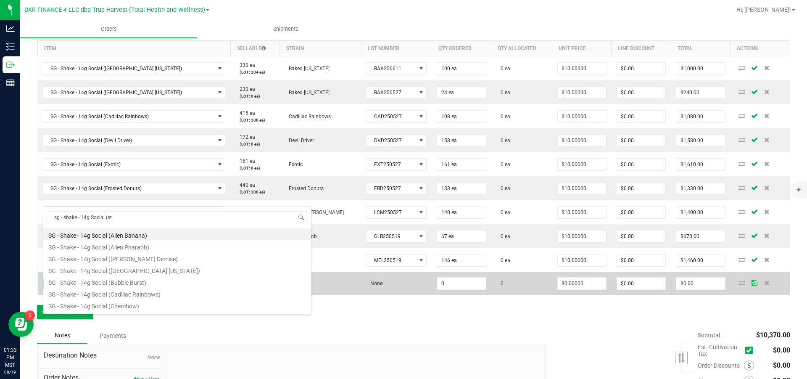  I want to click on inline-svg: Analytics, so click(11, 29).